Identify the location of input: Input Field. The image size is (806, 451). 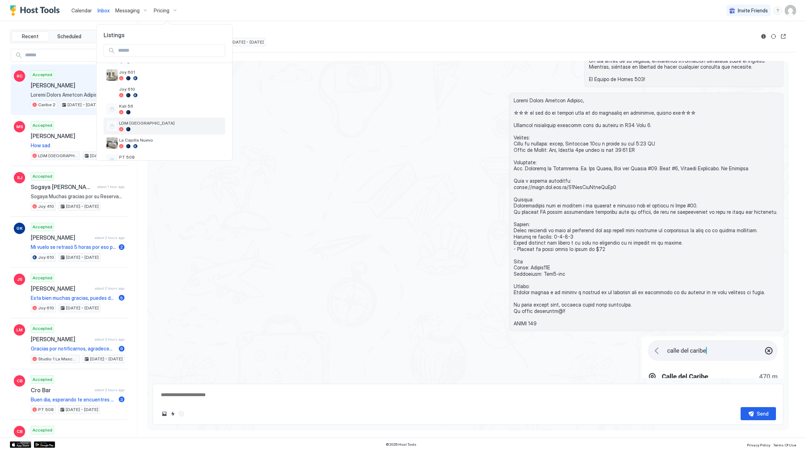
(170, 51).